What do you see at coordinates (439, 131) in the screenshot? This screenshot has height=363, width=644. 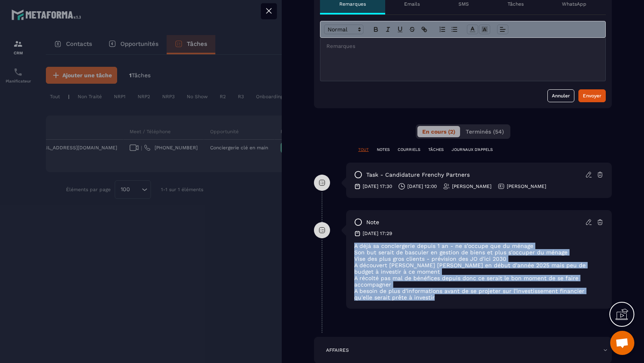 I see `button: En cours (2)` at bounding box center [439, 131].